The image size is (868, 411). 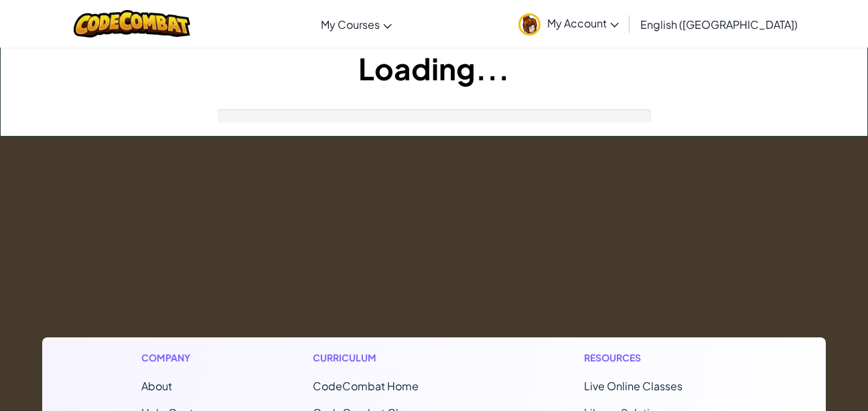 I want to click on h1: Curriculum, so click(x=394, y=358).